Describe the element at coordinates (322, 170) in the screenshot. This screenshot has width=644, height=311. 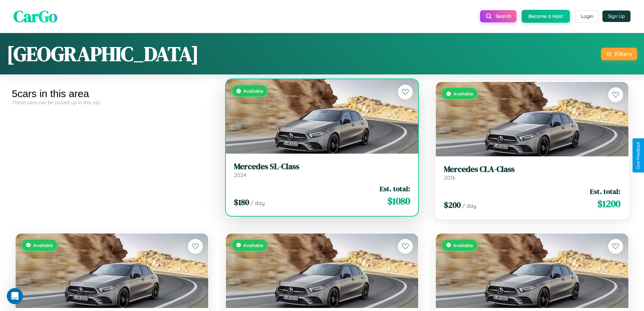
I see `a: Mercedes SL-Class2024` at that location.